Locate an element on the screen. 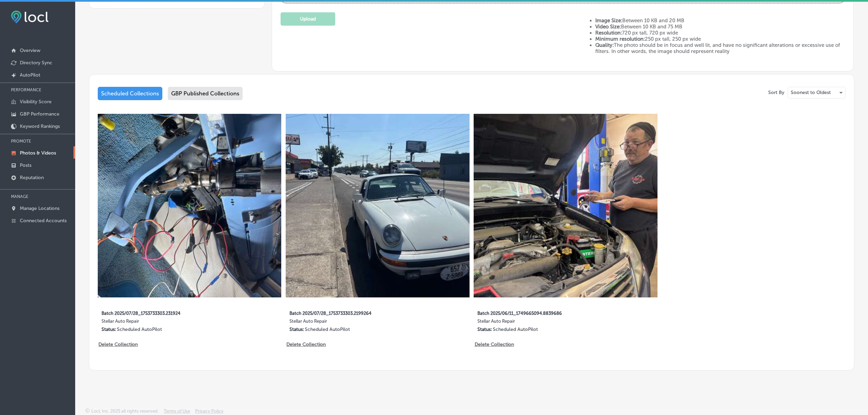  p: Connected Accounts is located at coordinates (43, 221).